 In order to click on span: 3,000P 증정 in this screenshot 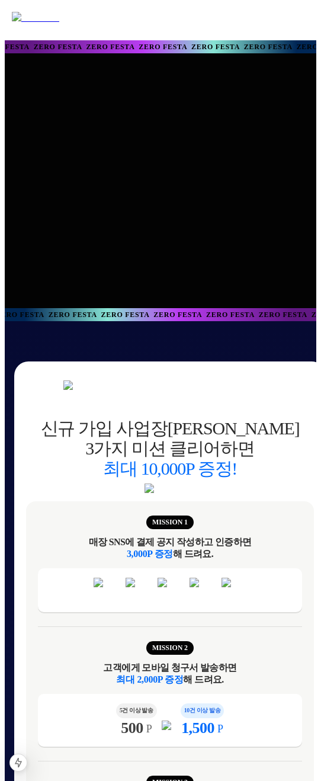, I will do `click(150, 553)`.